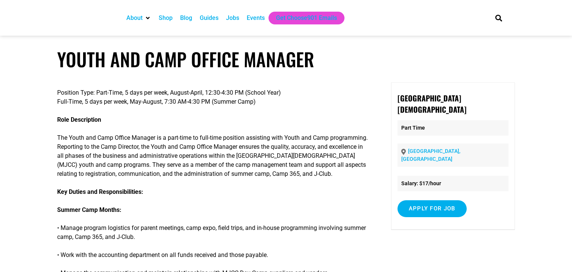  What do you see at coordinates (233, 18) in the screenshot?
I see `a: Jobs` at bounding box center [233, 18].